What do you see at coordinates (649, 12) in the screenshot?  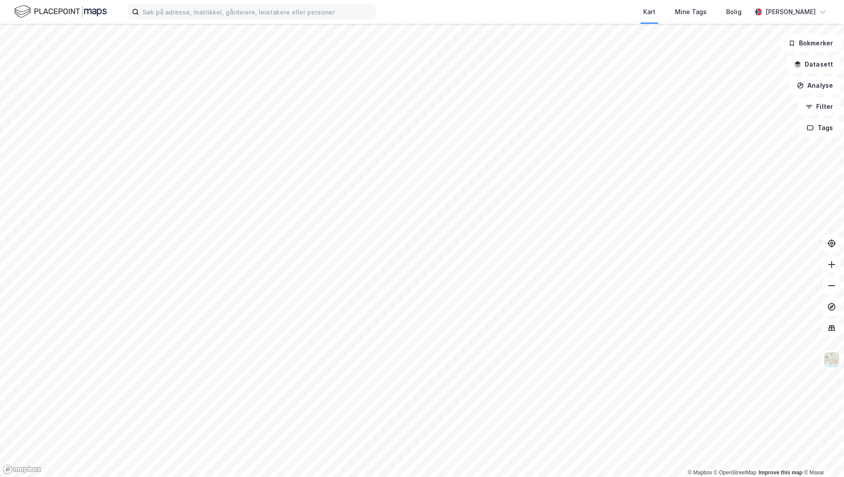 I see `div: Kart` at bounding box center [649, 12].